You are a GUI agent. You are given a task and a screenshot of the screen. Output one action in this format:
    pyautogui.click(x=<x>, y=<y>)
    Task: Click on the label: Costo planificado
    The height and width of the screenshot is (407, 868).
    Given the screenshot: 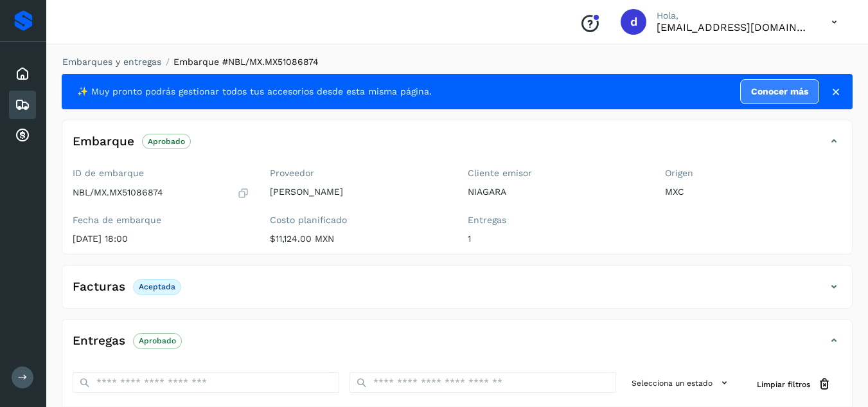 What is the action you would take?
    pyautogui.click(x=358, y=220)
    